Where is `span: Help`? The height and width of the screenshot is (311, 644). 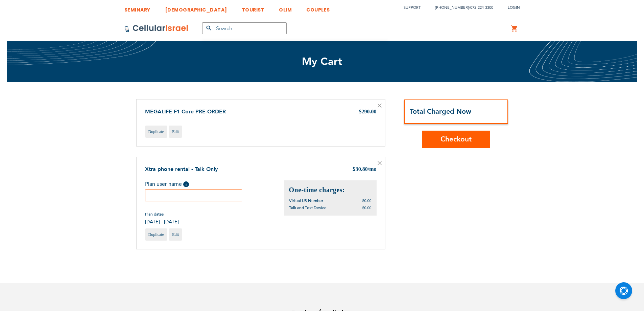
span: Help is located at coordinates (186, 184).